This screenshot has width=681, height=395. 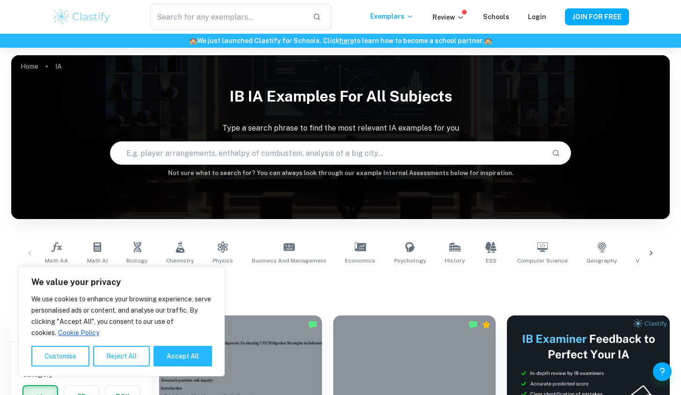 What do you see at coordinates (82, 17) in the screenshot?
I see `img: Clastify logo` at bounding box center [82, 17].